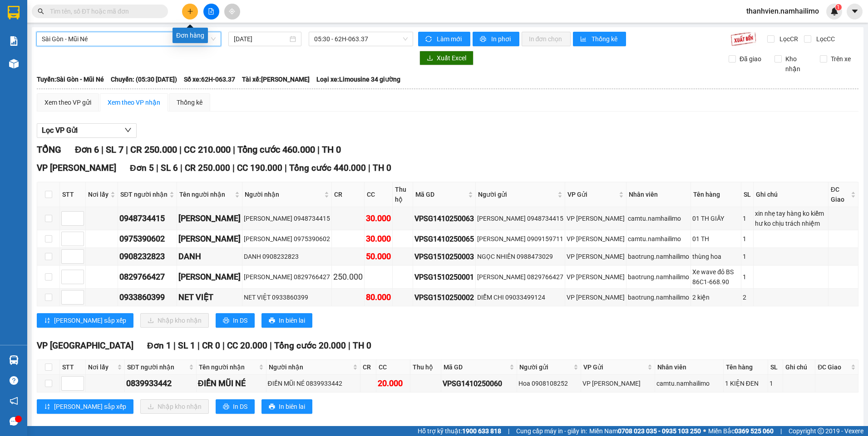  Describe the element at coordinates (287, 257) in the screenshot. I see `div: DANH 0908232823` at that location.